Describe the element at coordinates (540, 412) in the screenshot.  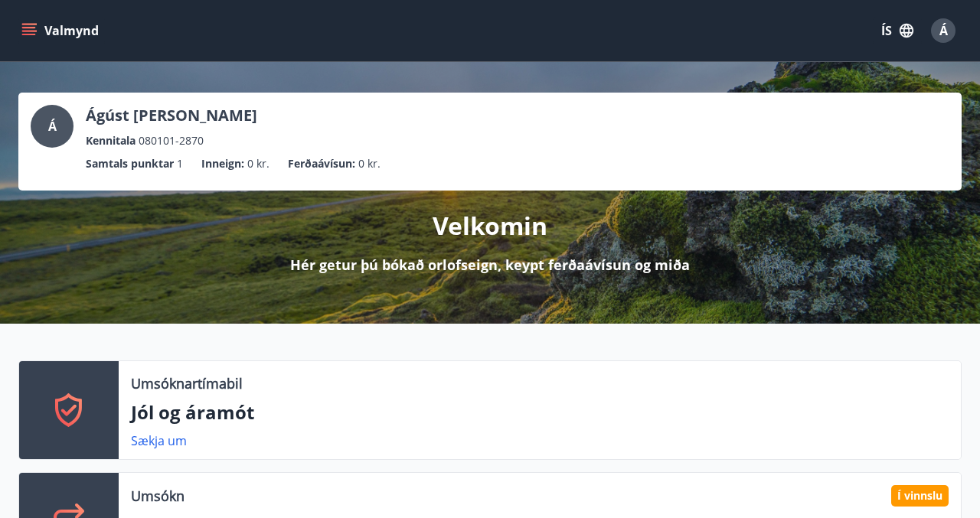
I see `p: Jól og áramót` at that location.